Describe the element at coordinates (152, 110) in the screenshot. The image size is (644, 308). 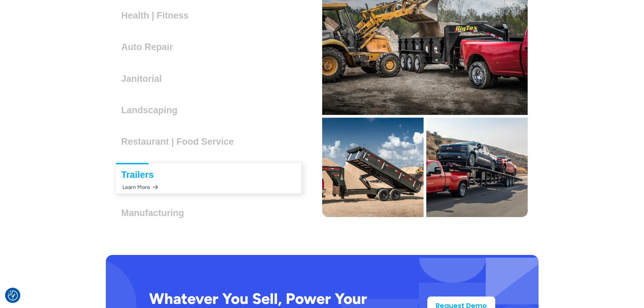
I see `h3: Landscaping` at that location.